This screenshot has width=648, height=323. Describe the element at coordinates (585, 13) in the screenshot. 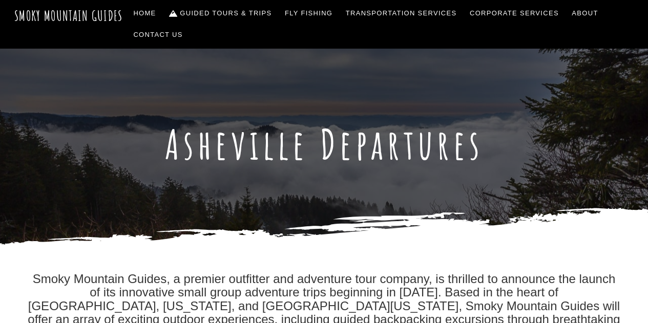

I see `a: About` at that location.